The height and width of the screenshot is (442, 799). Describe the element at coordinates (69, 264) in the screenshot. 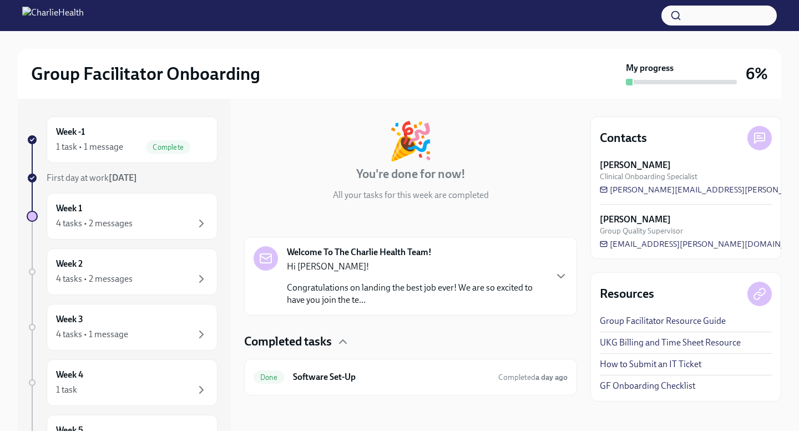

I see `h6: Week 2` at that location.